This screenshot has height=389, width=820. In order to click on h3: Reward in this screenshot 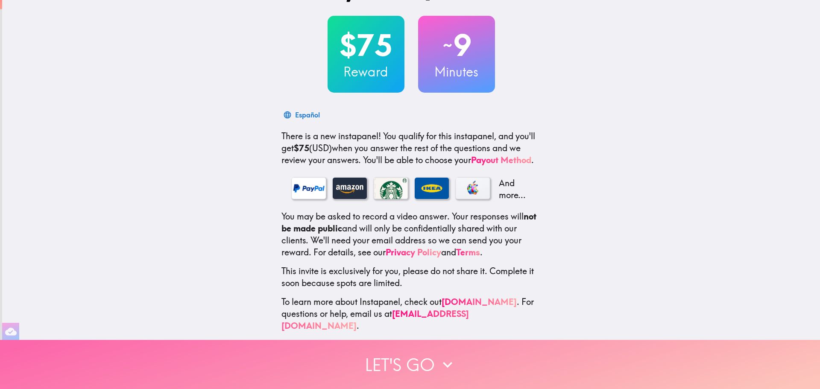, I will do `click(366, 72)`.